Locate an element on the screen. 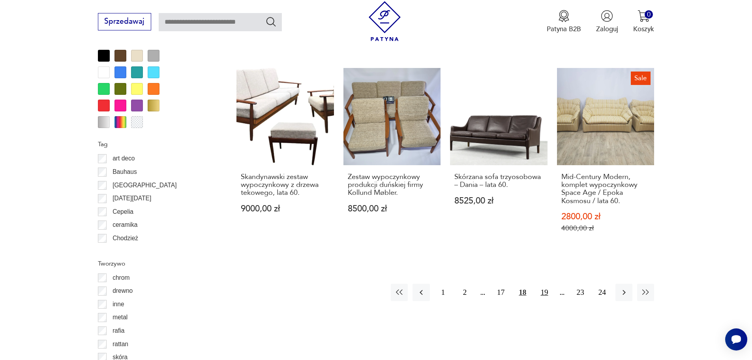 This screenshot has height=360, width=752. button: 2 is located at coordinates (465, 292).